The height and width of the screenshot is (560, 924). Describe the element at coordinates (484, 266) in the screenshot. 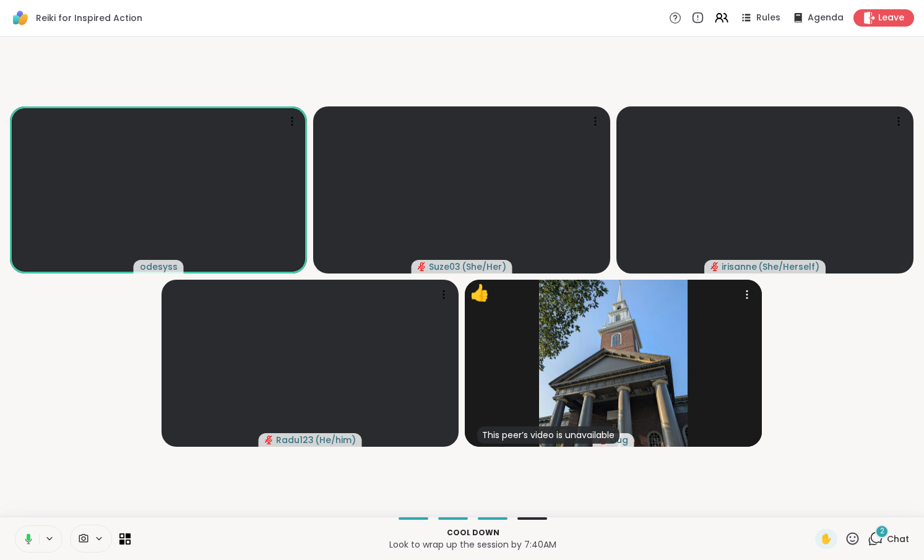

I see `span: ( She/Her )` at that location.